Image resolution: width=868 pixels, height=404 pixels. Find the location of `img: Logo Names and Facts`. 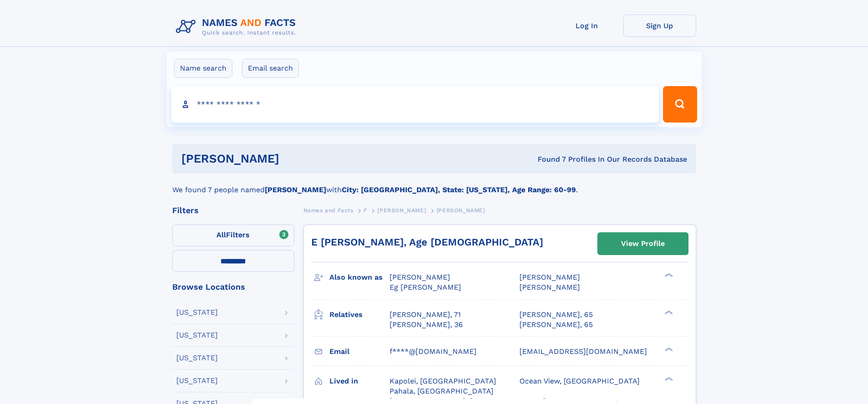

img: Logo Names and Facts is located at coordinates (238, 27).